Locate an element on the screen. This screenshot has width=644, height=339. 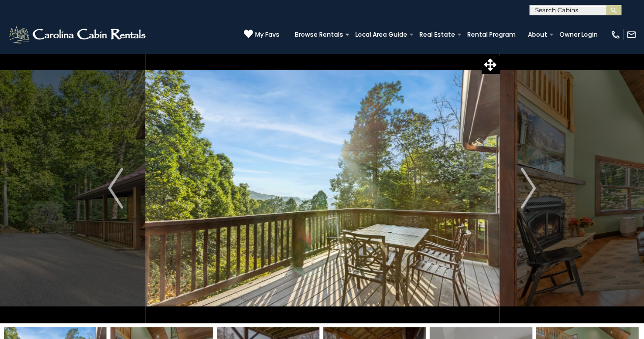
a: Browse Rentals is located at coordinates (319, 35).